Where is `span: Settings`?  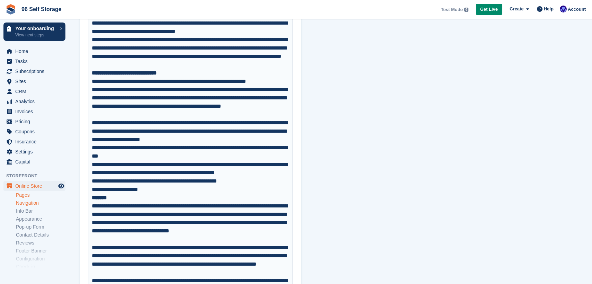 span: Settings is located at coordinates (36, 152).